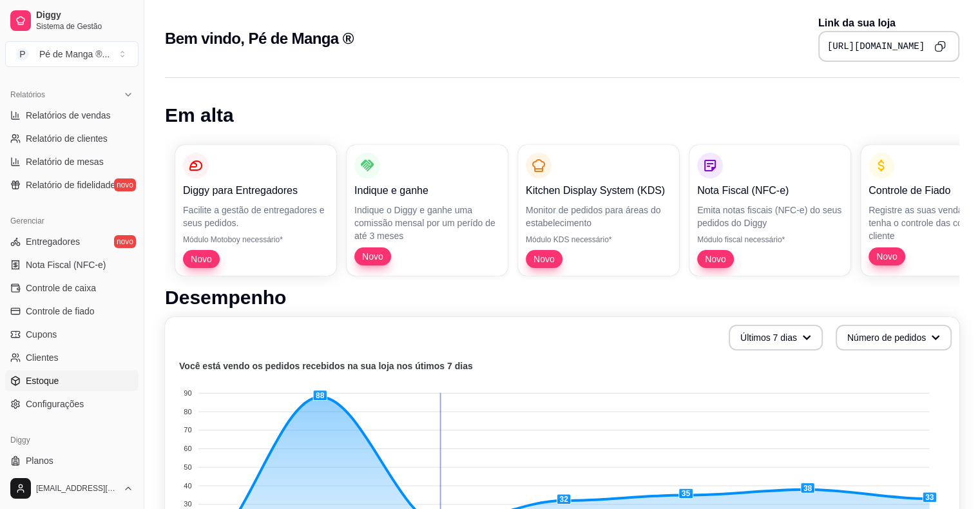 Image resolution: width=980 pixels, height=509 pixels. Describe the element at coordinates (72, 242) in the screenshot. I see `a: Entregadoresnovo` at that location.